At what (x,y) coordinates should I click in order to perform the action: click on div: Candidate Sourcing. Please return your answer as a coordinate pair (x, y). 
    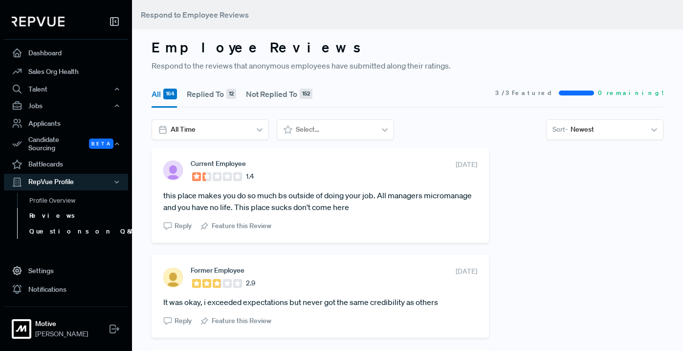
    Looking at the image, I should click on (66, 144).